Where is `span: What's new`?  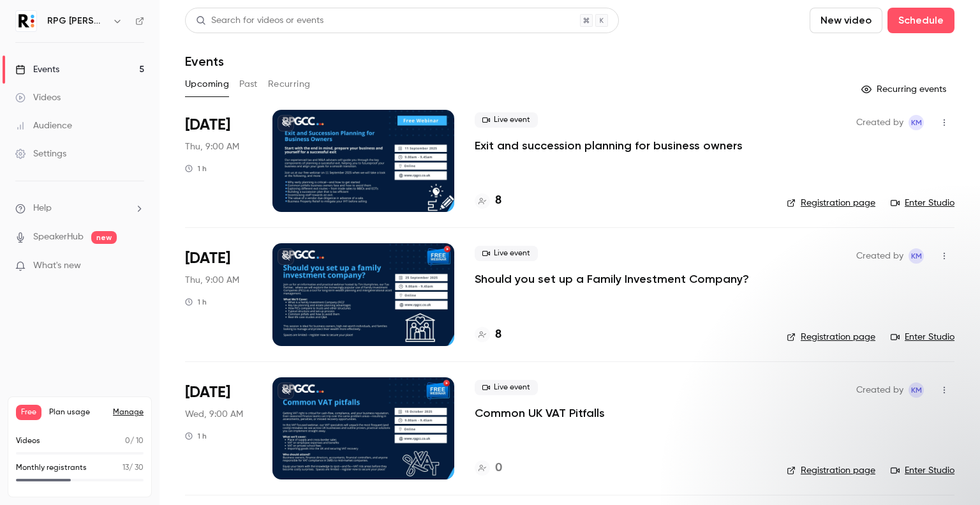
span: What's new is located at coordinates (57, 266).